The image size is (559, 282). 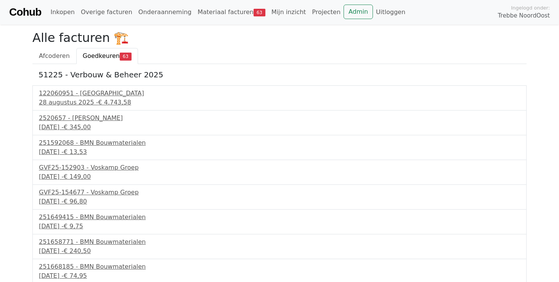 What do you see at coordinates (75, 276) in the screenshot?
I see `span: € 74,95` at bounding box center [75, 276].